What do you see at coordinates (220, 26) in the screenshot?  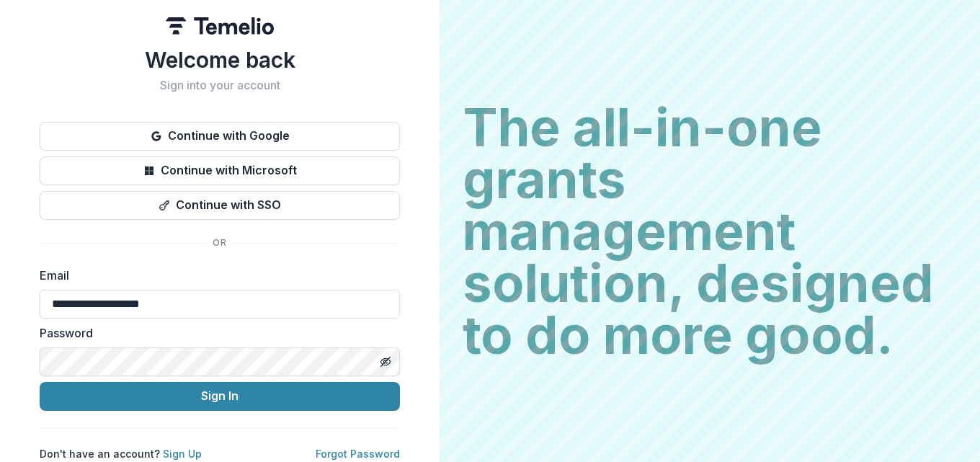 I see `img: Temelio` at bounding box center [220, 26].